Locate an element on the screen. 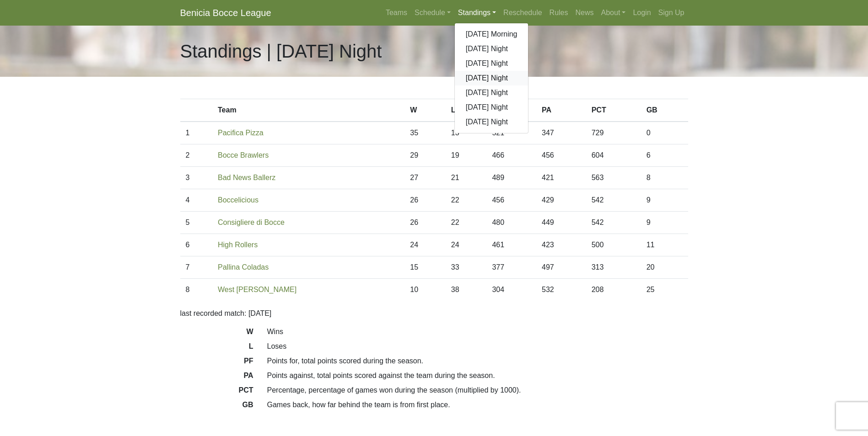  dt: PA is located at coordinates (217, 378).